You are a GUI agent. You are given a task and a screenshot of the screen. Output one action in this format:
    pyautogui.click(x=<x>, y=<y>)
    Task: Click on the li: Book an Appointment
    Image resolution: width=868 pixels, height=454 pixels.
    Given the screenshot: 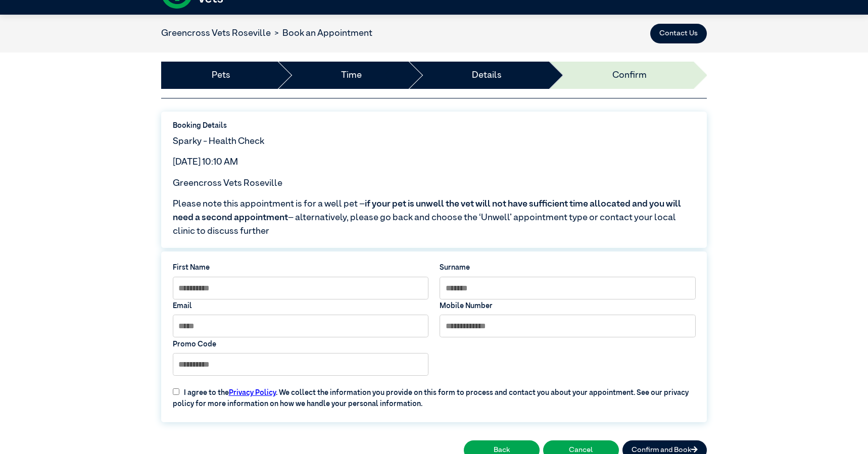 What is the action you would take?
    pyautogui.click(x=322, y=33)
    